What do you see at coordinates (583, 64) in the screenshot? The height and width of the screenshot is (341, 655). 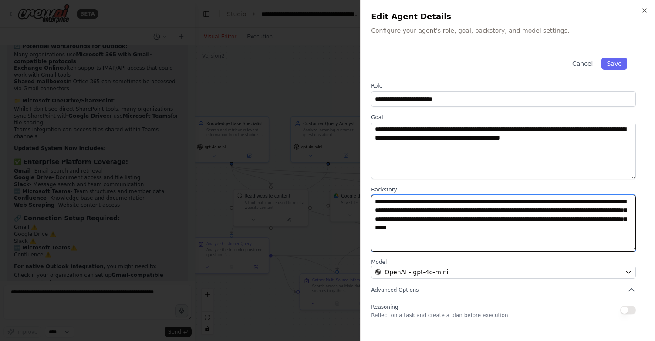 I see `button: Cancel` at bounding box center [583, 64].